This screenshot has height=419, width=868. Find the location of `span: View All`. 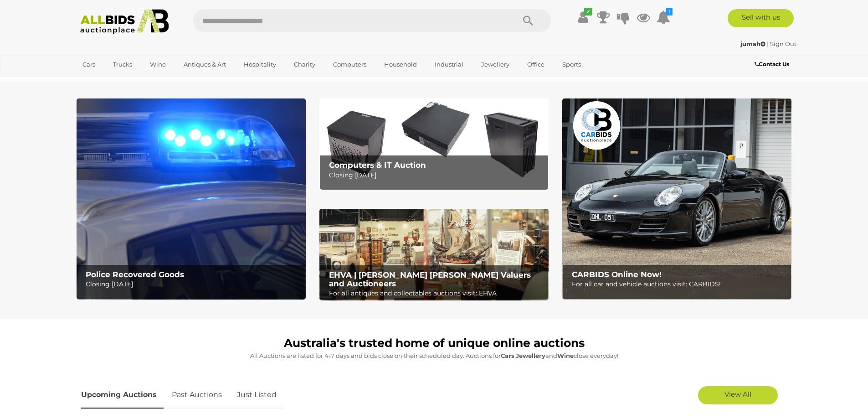

span: View All is located at coordinates (738, 393).